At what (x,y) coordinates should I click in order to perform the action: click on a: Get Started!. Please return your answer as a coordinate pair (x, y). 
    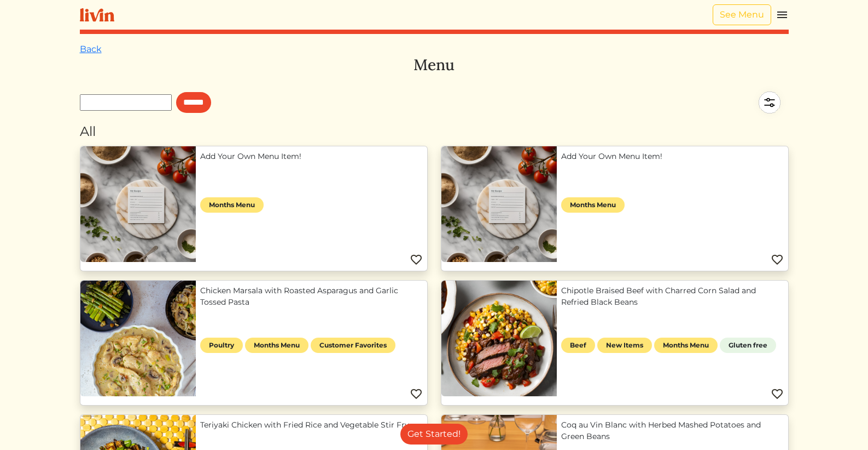
    Looking at the image, I should click on (434, 434).